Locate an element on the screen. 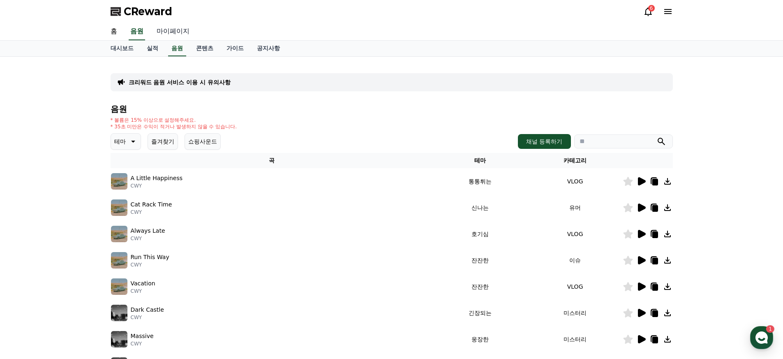  a: 가이드 is located at coordinates (235, 49).